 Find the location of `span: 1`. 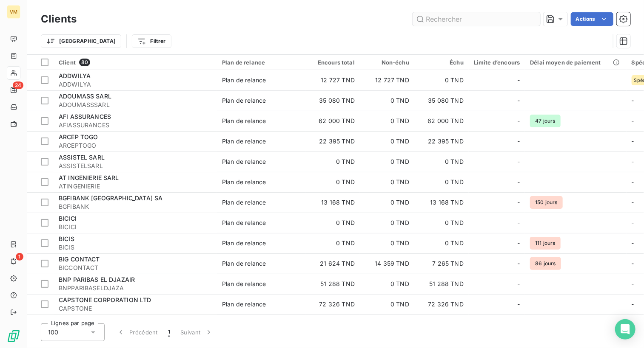

span: 1 is located at coordinates (169, 333).